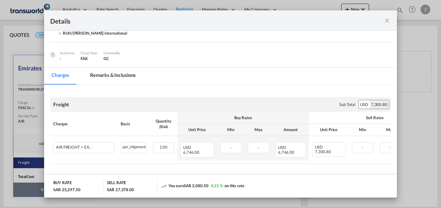 This screenshot has width=441, height=208. What do you see at coordinates (243, 118) in the screenshot?
I see `div: Buy Rates` at bounding box center [243, 118].